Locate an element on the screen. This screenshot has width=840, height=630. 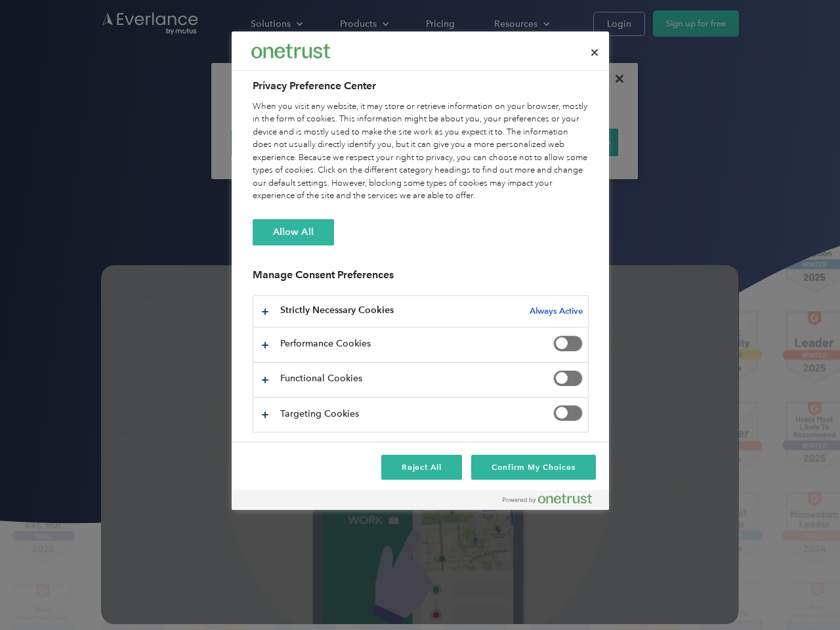
a: Powered by OneTrust Opens in a new Tab is located at coordinates (552, 501).